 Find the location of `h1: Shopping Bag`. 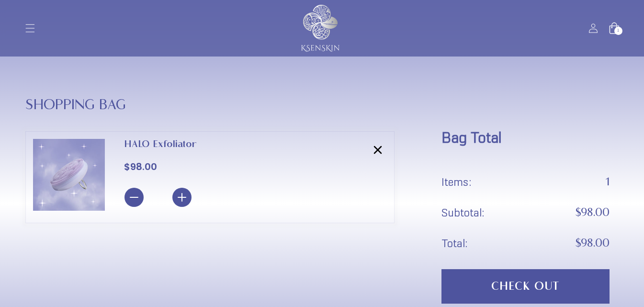

h1: Shopping Bag is located at coordinates (76, 115).